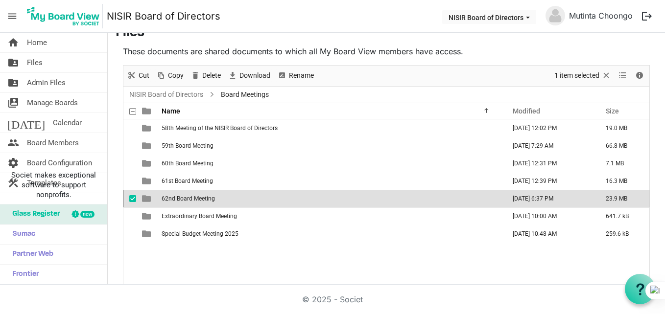 This screenshot has height=314, width=665. What do you see at coordinates (295, 76) in the screenshot?
I see `div: Rename` at bounding box center [295, 76].